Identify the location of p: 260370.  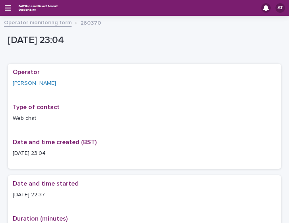
(91, 22).